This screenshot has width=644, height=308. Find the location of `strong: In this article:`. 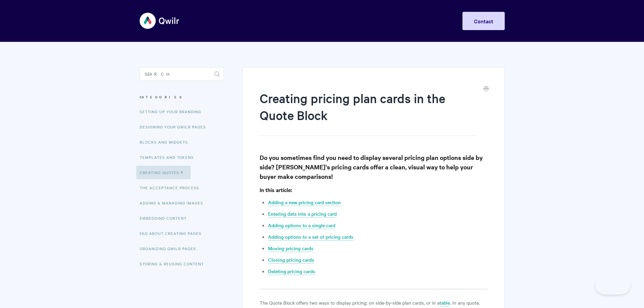

strong: In this article: is located at coordinates (276, 190).